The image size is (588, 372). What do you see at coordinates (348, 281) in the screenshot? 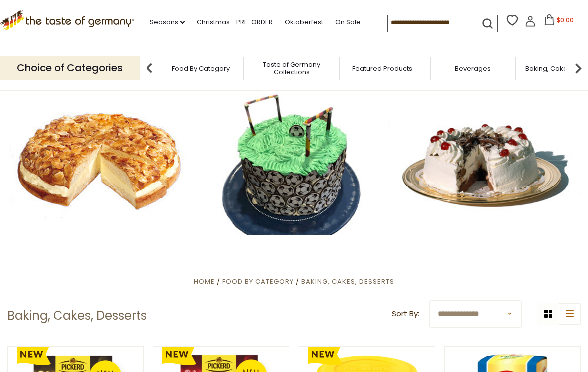
I see `span: Baking, Cakes, Desserts` at bounding box center [348, 281].